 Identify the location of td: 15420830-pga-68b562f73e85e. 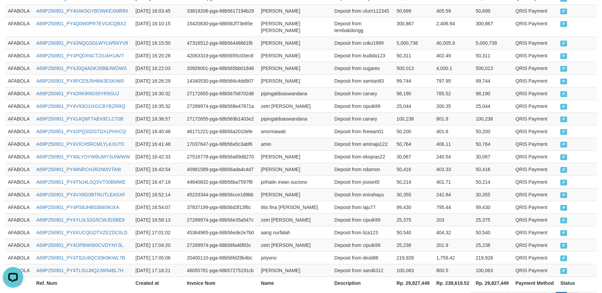
(221, 27).